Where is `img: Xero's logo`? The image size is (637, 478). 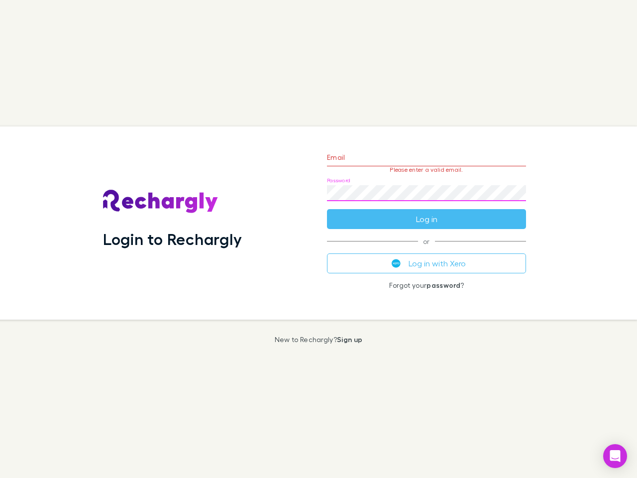 img: Xero's logo is located at coordinates (396, 263).